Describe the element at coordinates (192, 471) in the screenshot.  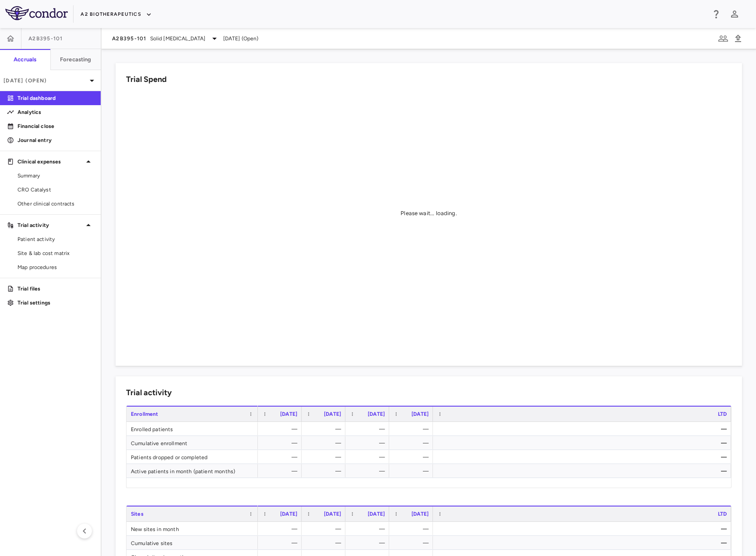
I see `div: Active patients in month (patient months)` at that location.